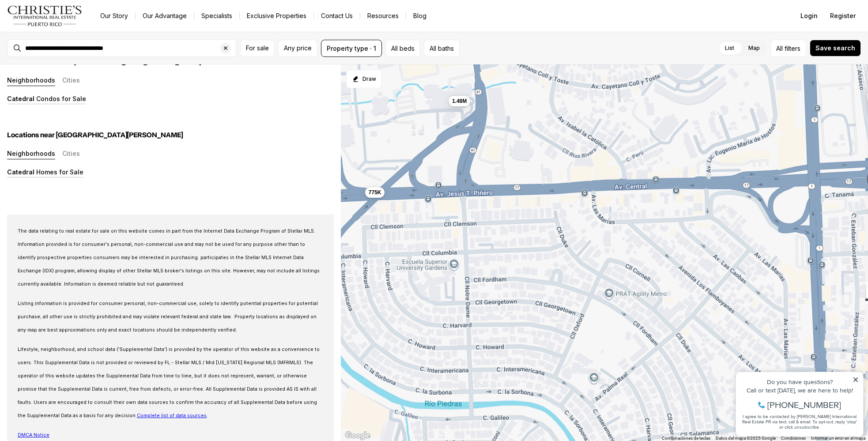  I want to click on button: Property type · 1, so click(351, 48).